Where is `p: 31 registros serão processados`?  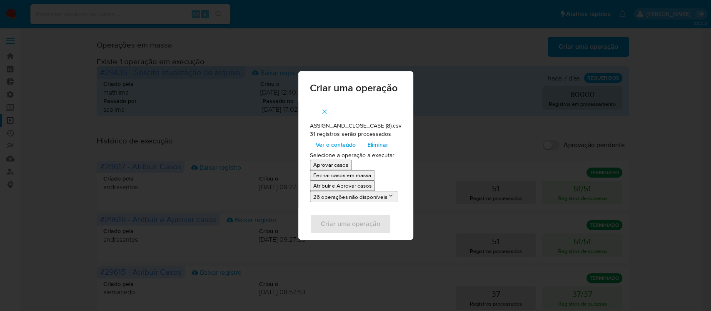 p: 31 registros serão processados is located at coordinates (356, 134).